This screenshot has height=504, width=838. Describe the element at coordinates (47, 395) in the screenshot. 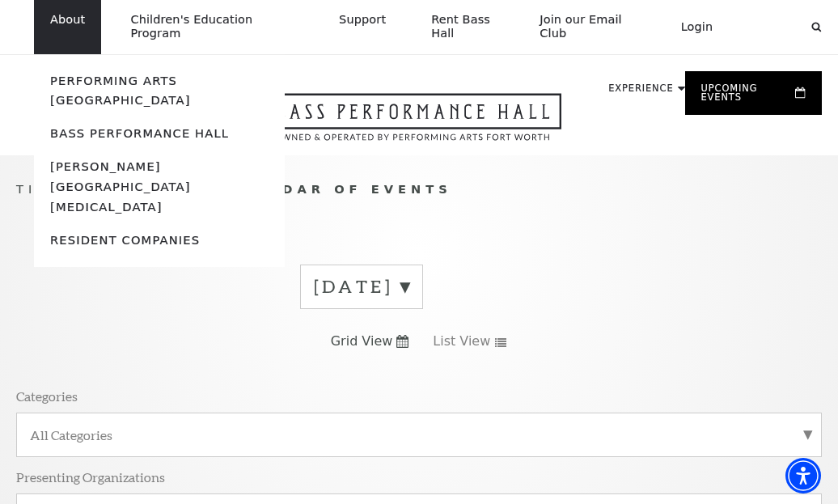

I see `p: Categories` at that location.